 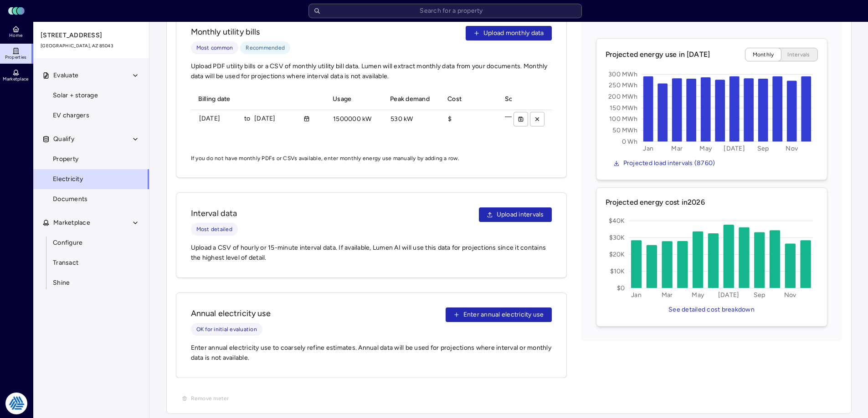 What do you see at coordinates (91, 283) in the screenshot?
I see `a: Shine` at bounding box center [91, 283].